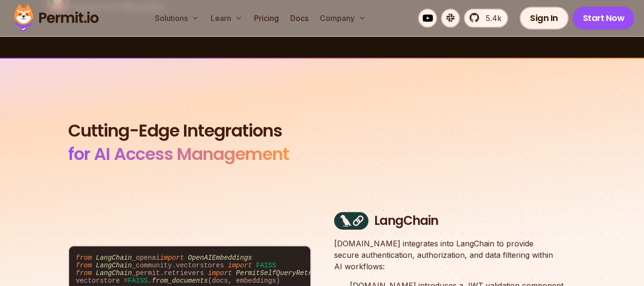  I want to click on button: Learn, so click(227, 18).